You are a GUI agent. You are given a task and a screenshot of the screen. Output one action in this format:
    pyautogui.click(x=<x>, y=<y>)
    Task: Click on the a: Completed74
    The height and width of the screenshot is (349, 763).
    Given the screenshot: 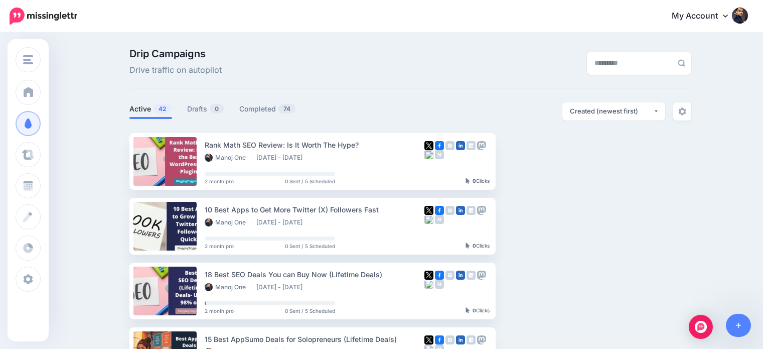 What is the action you would take?
    pyautogui.click(x=268, y=109)
    